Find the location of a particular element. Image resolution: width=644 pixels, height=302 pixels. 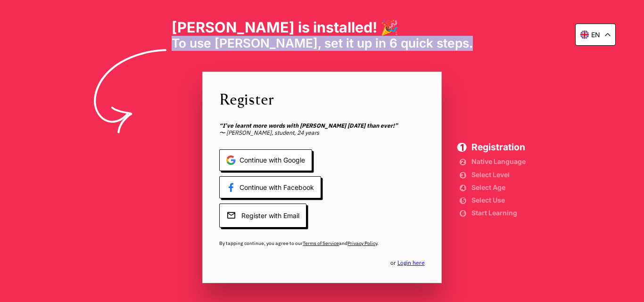

span: By tapping continue, you agree to our and . is located at coordinates (322, 243).